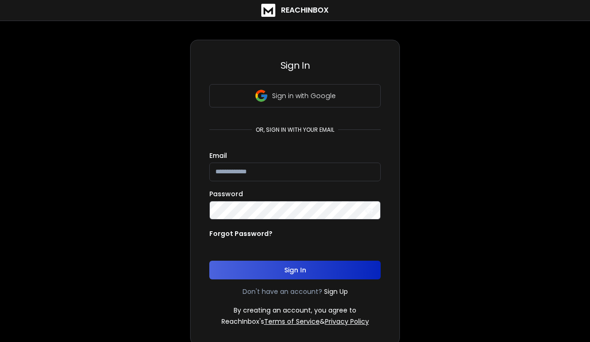 The image size is (590, 342). I want to click on p: or, sign in with your email, so click(295, 130).